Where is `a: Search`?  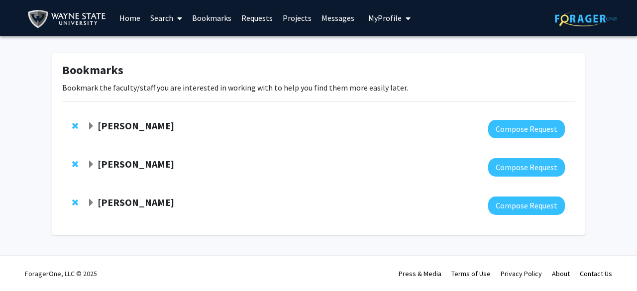
a: Search is located at coordinates (166, 18).